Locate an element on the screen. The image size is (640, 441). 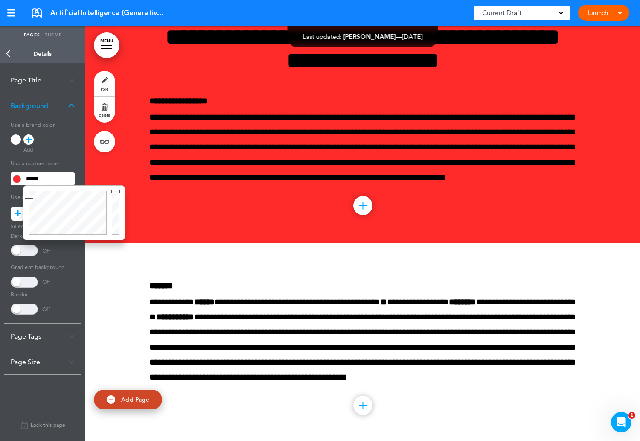
a: delete is located at coordinates (105, 110).